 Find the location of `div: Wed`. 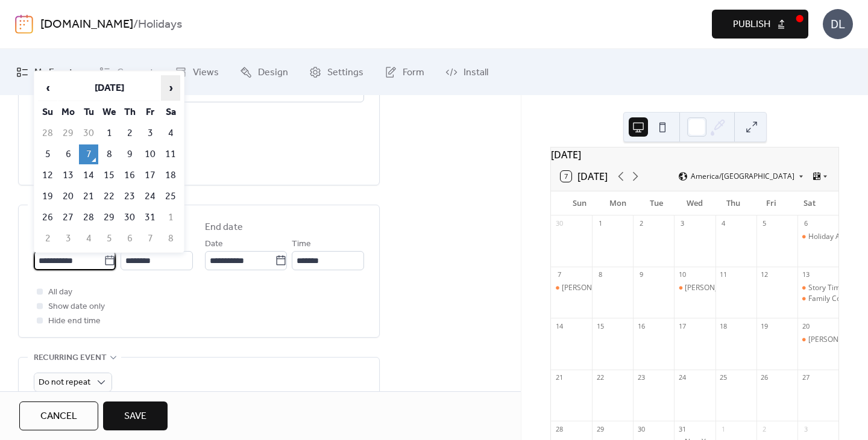

div: Wed is located at coordinates (695, 204).